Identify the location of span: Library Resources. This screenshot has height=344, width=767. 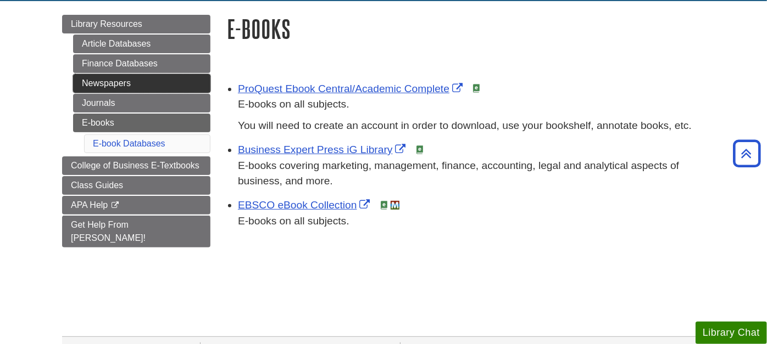
(107, 24).